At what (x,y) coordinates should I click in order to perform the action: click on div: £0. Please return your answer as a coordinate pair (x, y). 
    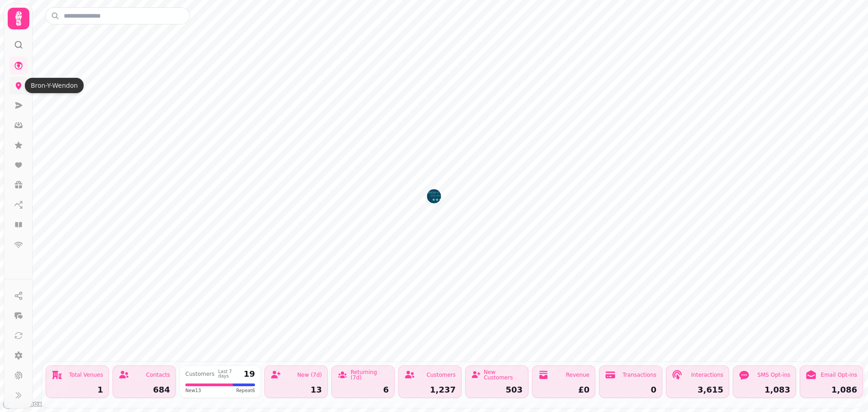
    Looking at the image, I should click on (563, 390).